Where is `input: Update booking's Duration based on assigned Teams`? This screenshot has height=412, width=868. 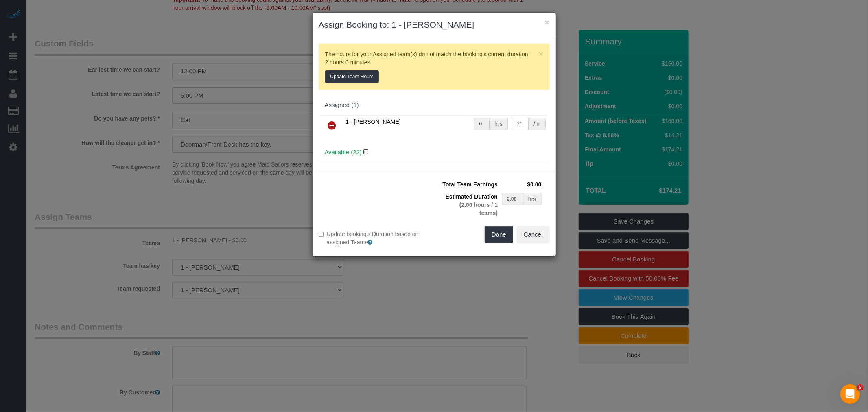
input: Update booking's Duration based on assigned Teams is located at coordinates (321, 234).